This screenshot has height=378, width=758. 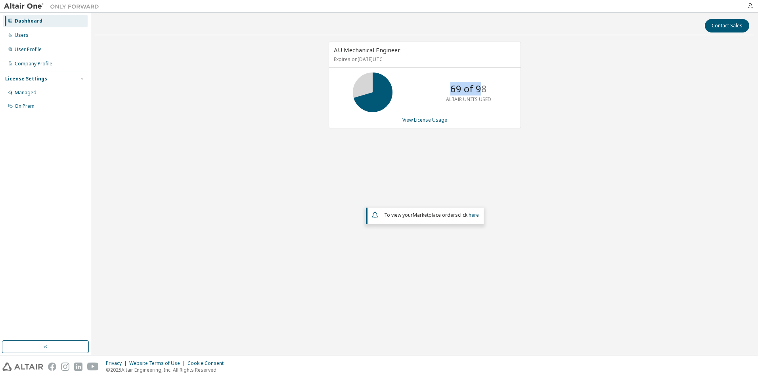 What do you see at coordinates (26, 79) in the screenshot?
I see `div: License Settings` at bounding box center [26, 79].